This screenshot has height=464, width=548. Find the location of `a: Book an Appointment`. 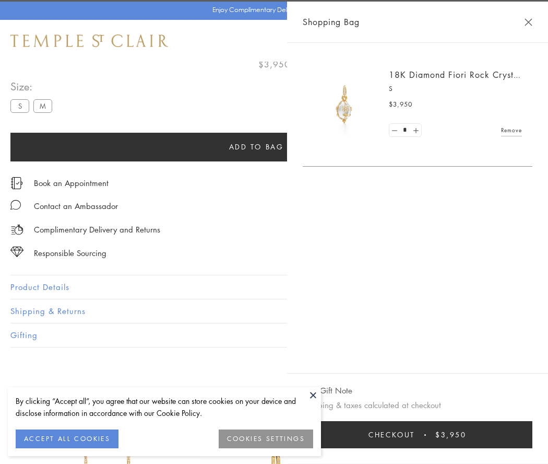

a: Book an Appointment is located at coordinates (71, 183).